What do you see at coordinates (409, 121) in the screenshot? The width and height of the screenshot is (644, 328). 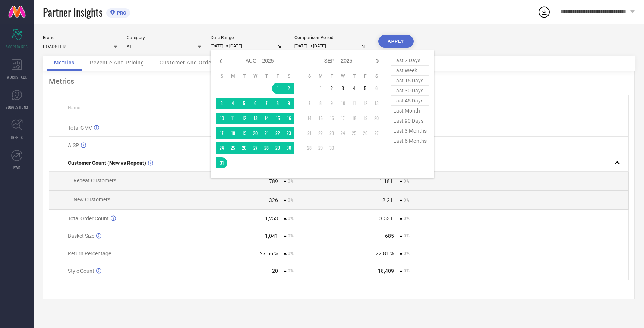 I see `span: last 90 days` at bounding box center [409, 121].